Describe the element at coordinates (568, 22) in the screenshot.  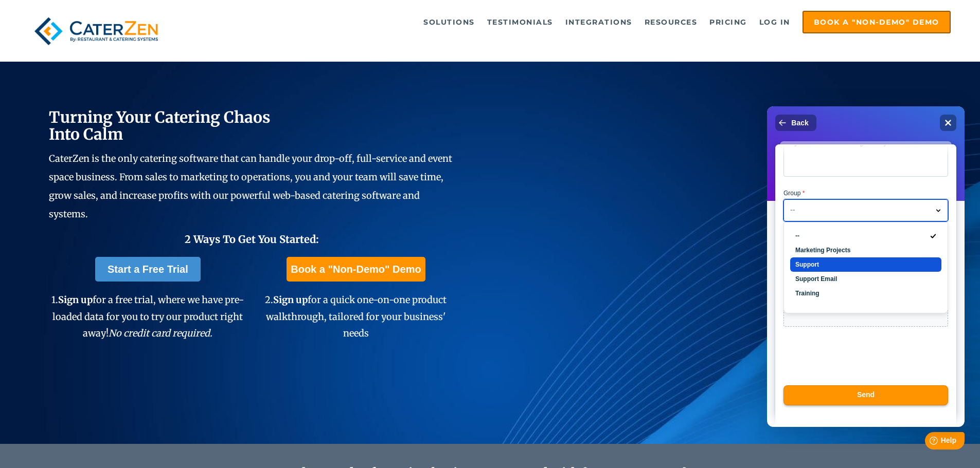
I see `div: Navigation Menu` at that location.